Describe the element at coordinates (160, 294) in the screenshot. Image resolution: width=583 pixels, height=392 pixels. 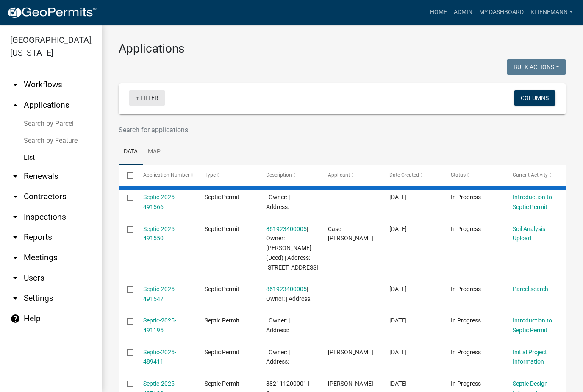
I see `a: Septic-2025-491547` at that location.